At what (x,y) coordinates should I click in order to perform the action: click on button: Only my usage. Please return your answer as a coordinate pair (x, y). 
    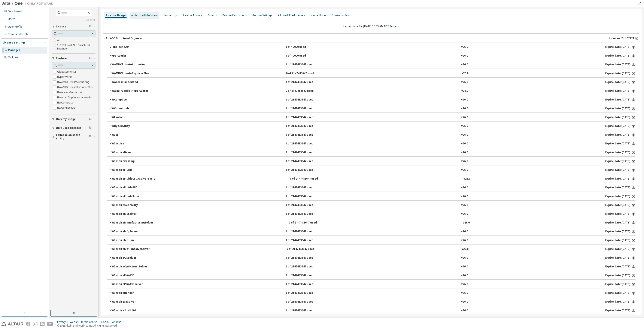
    Looking at the image, I should click on (74, 119).